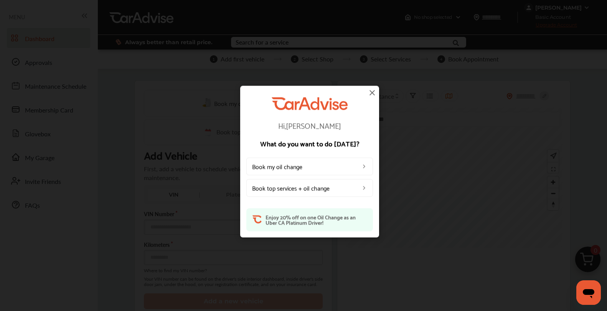  I want to click on a: Book top services + oil change, so click(310, 188).